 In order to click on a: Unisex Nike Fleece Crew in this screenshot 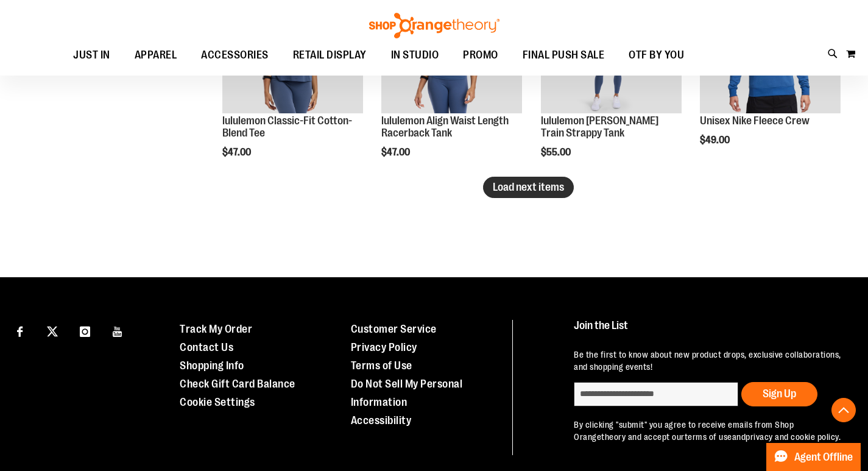, I will do `click(755, 121)`.